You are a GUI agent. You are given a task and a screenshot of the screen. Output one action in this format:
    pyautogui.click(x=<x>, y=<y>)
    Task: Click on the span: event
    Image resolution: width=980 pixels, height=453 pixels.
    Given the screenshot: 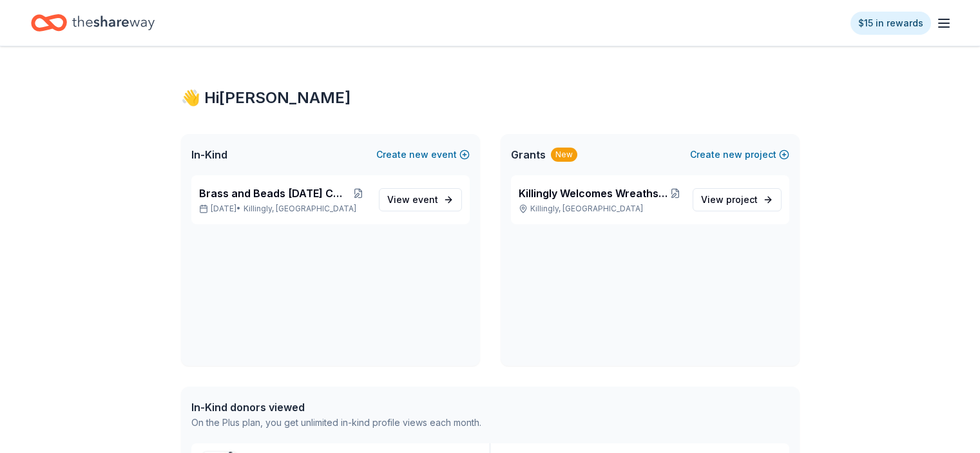 What is the action you would take?
    pyautogui.click(x=425, y=199)
    